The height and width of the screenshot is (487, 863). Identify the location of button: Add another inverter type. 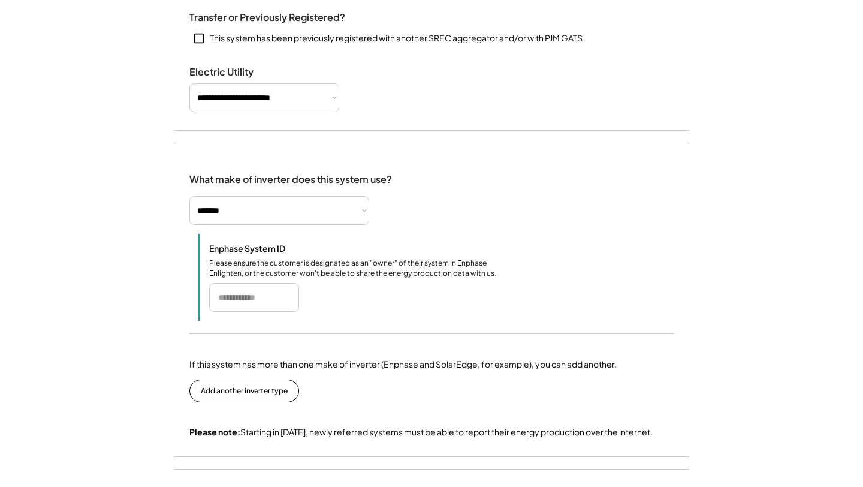
(244, 391).